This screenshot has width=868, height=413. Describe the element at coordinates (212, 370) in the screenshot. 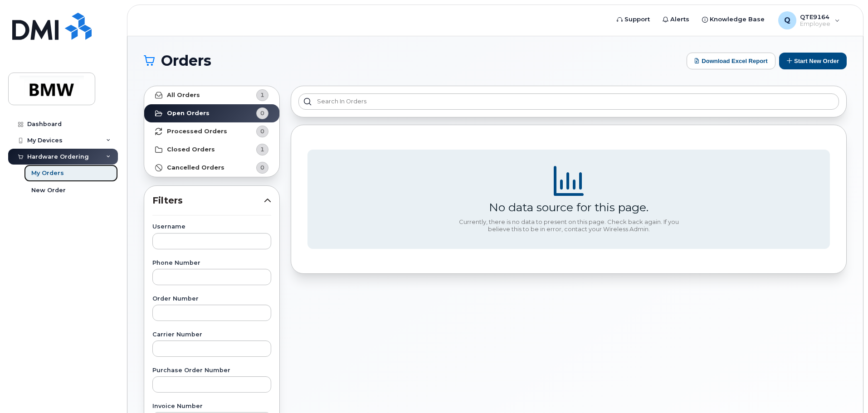

I see `label: Purchase Order Number` at that location.